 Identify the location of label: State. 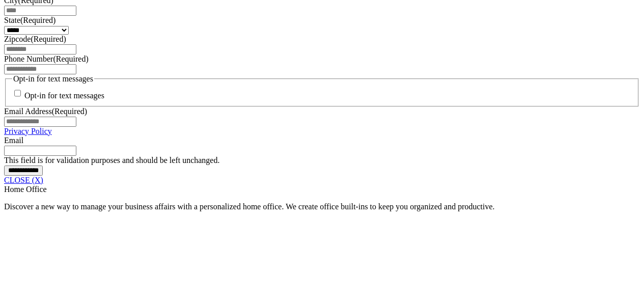
(29, 20).